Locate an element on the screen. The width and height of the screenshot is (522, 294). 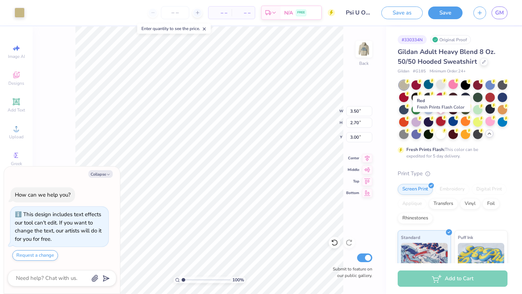
span: Add Text is located at coordinates (16, 110).